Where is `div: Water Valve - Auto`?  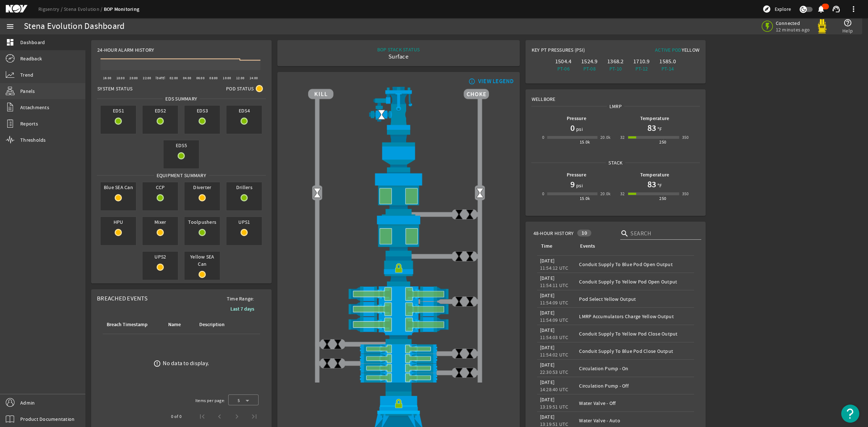 div: Water Valve - Auto is located at coordinates (635, 420).